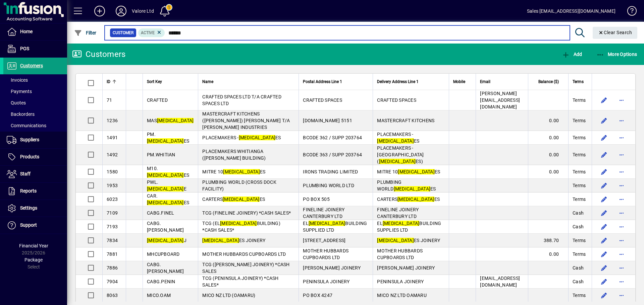 The width and height of the screenshot is (644, 305). Describe the element at coordinates (168, 199) in the screenshot. I see `span: CAR. ES` at that location.